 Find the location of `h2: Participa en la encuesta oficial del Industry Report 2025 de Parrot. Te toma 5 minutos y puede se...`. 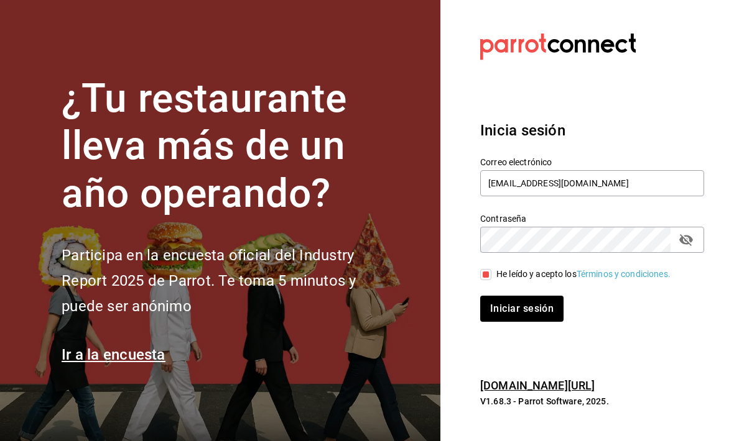

h2: Participa en la encuesta oficial del Industry Report 2025 de Parrot. Te toma 5 minutos y puede se... is located at coordinates (229, 281).